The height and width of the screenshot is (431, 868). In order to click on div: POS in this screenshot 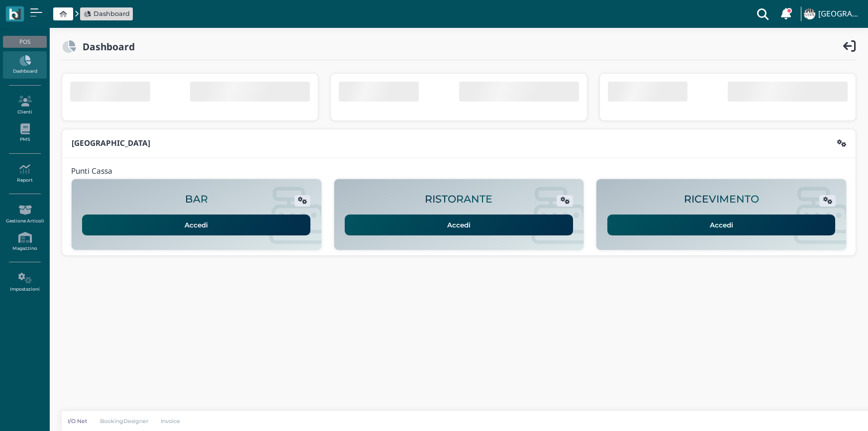, I will do `click(24, 42)`.